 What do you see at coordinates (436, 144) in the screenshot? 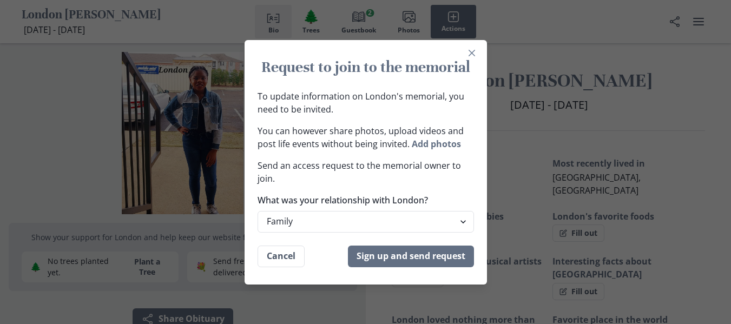
I see `button: Add photos` at bounding box center [436, 144].